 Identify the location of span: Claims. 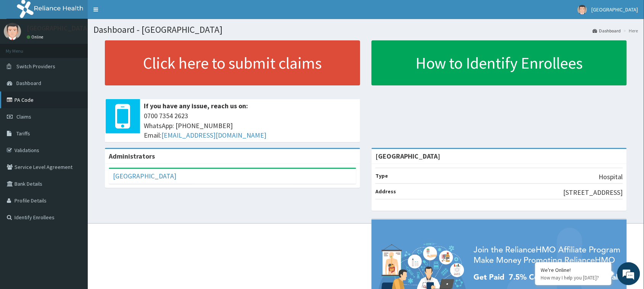
(23, 117).